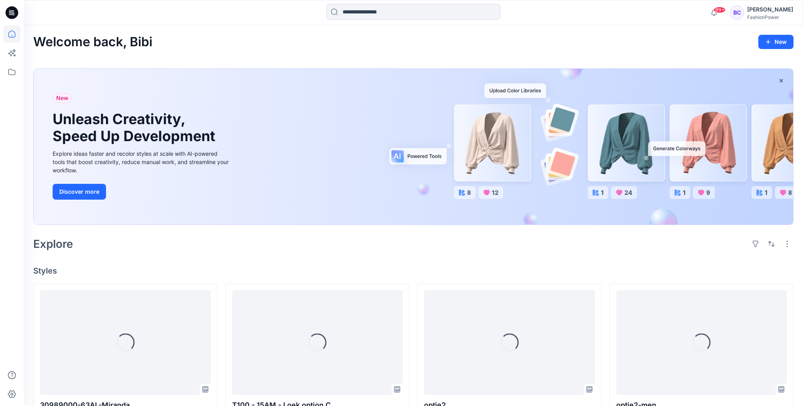 The height and width of the screenshot is (406, 803). Describe the element at coordinates (719, 10) in the screenshot. I see `span: 99+` at that location.